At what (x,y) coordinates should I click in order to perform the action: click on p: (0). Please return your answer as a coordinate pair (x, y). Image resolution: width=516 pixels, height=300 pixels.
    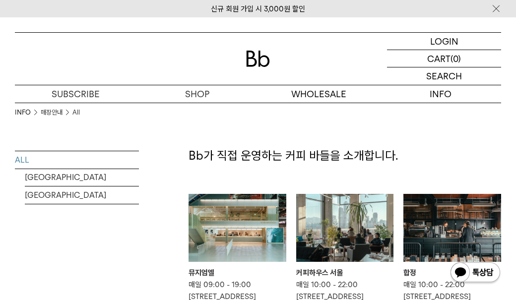
    Looking at the image, I should click on (456, 59).